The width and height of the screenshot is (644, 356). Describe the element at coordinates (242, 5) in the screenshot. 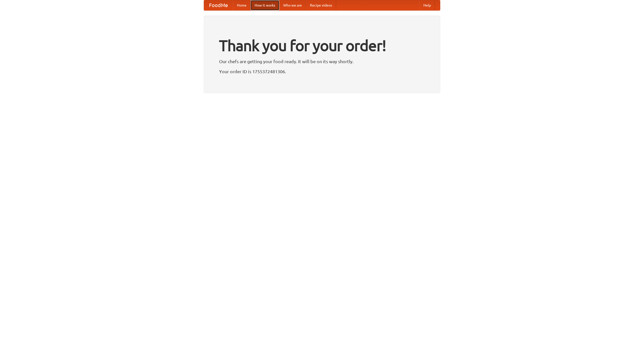

I see `a: Home` at that location.